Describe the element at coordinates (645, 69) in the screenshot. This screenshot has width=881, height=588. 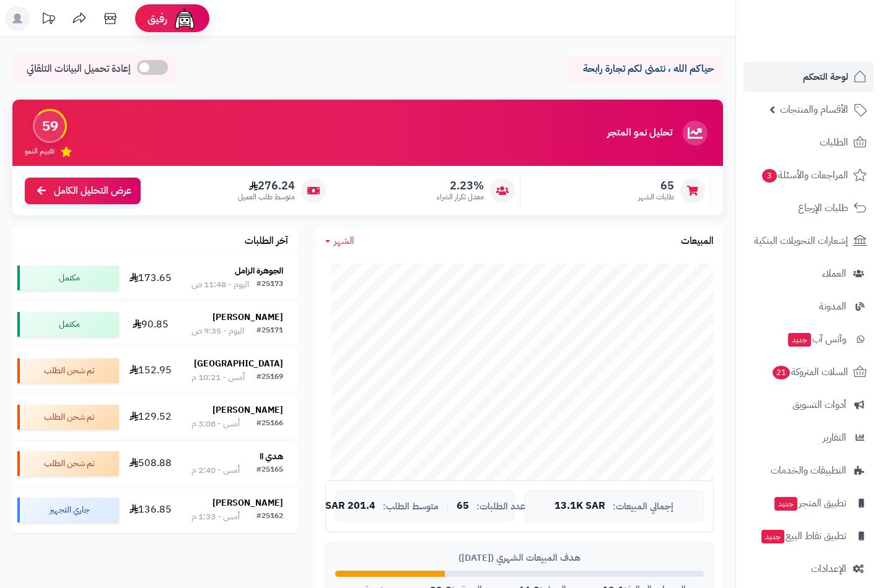
I see `p: حياكم الله ، نتمنى لكم تجارة رابحة` at that location.